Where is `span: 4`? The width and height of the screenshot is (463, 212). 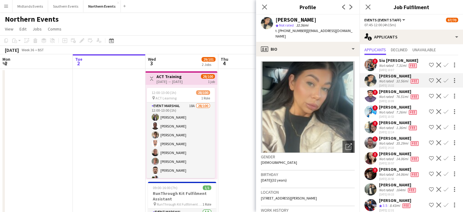 span: 4 is located at coordinates (224, 63).